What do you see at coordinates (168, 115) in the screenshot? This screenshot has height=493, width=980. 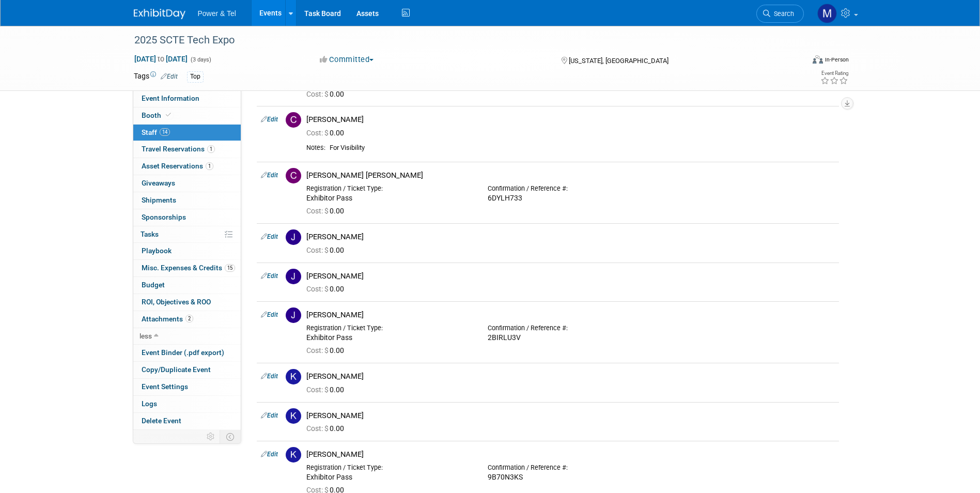 I see `i: Booth reservation complete` at bounding box center [168, 115].